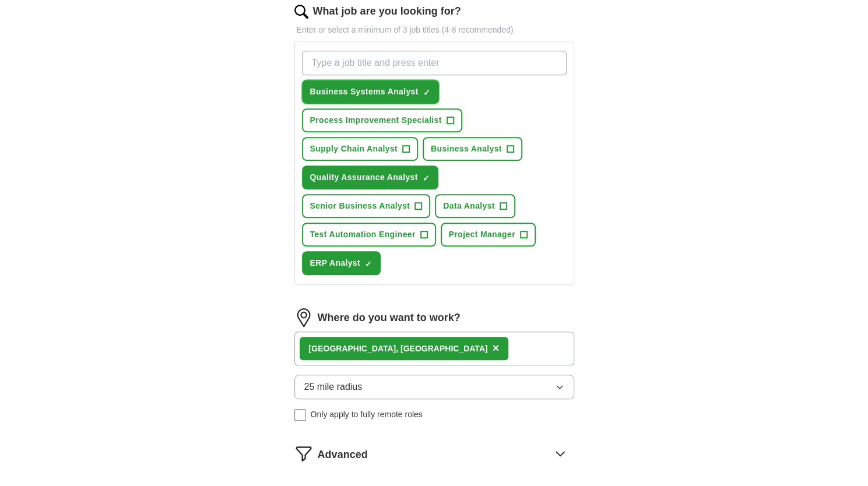 The width and height of the screenshot is (868, 486). What do you see at coordinates (469, 206) in the screenshot?
I see `span: Data Analyst` at bounding box center [469, 206].